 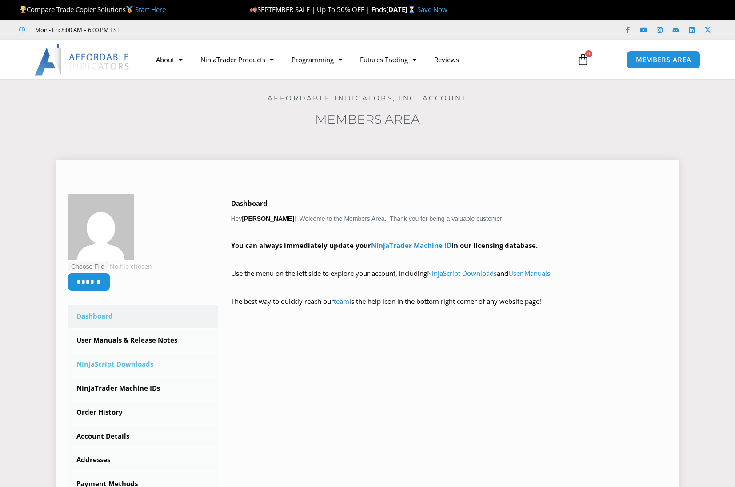 I want to click on img: LogoAI | Affordable Indicators – NinjaTrader, so click(x=82, y=60).